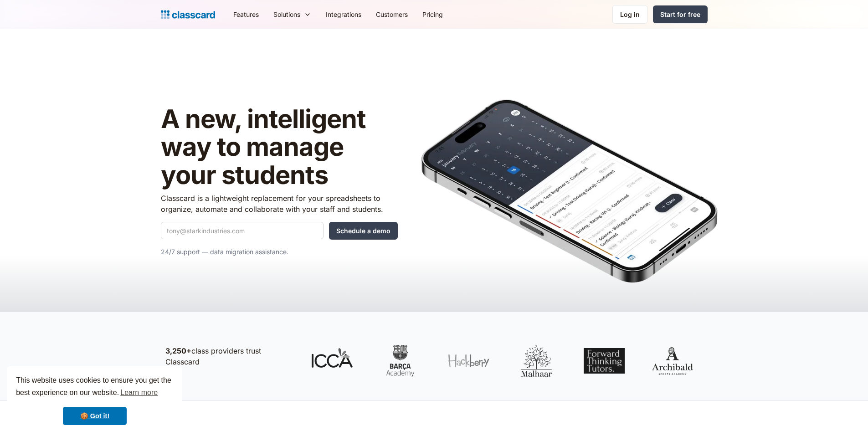 The height and width of the screenshot is (441, 868). I want to click on a: Customers, so click(392, 14).